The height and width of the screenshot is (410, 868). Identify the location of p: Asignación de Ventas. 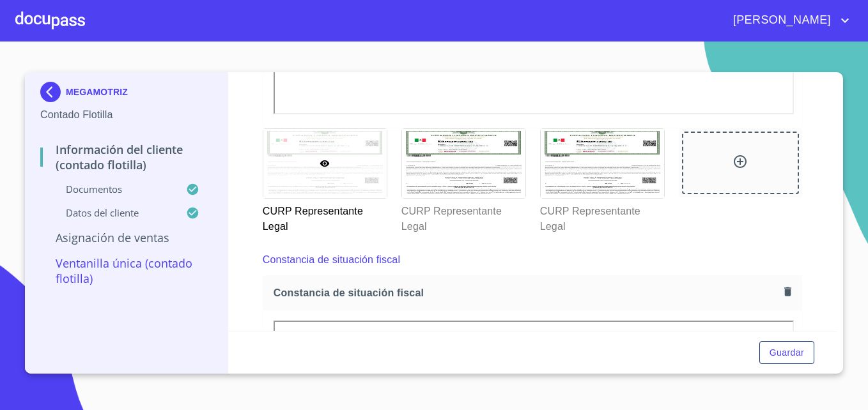
(126, 238).